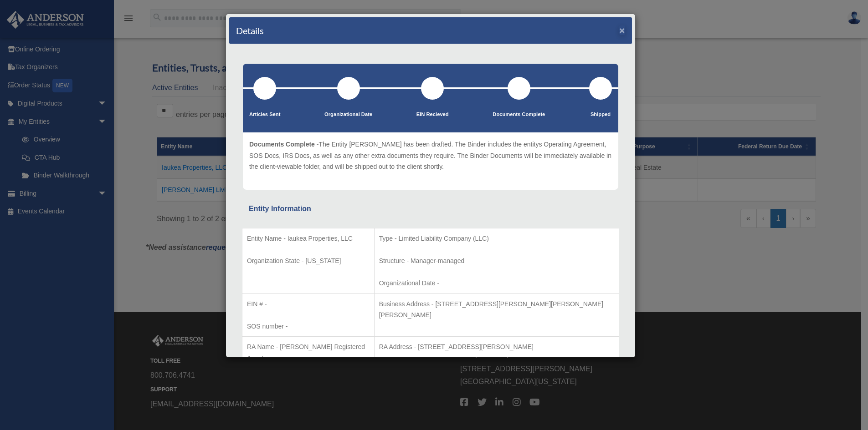 The height and width of the screenshot is (430, 868). What do you see at coordinates (250, 31) in the screenshot?
I see `h4: Details` at bounding box center [250, 31].